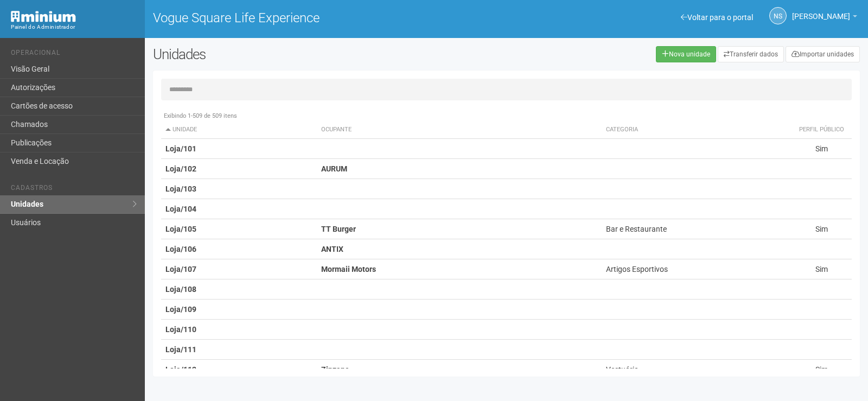 This screenshot has width=868, height=401. Describe the element at coordinates (777, 16) in the screenshot. I see `a: NS` at that location.